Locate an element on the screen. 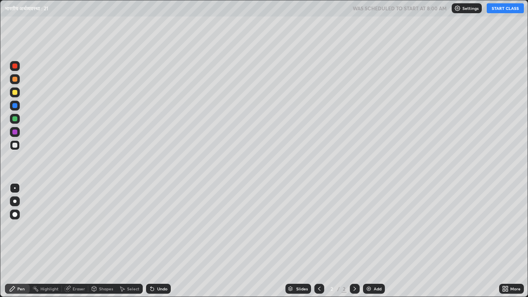  p: भारतीय अर्थव्यवस्था : 21 is located at coordinates (26, 8).